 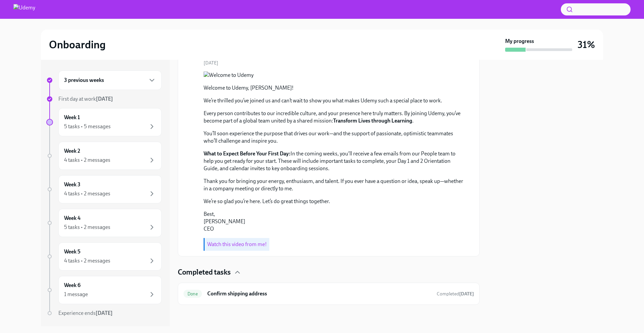 What do you see at coordinates (86, 98) in the screenshot?
I see `span: First day at work` at bounding box center [86, 98].